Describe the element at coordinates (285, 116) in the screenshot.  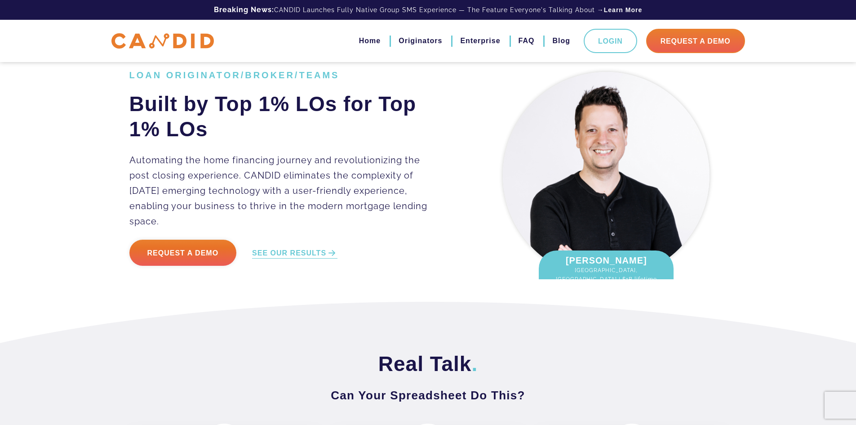
I see `h2: Built by Top 1% LOs for Top 1% LOs` at that location.